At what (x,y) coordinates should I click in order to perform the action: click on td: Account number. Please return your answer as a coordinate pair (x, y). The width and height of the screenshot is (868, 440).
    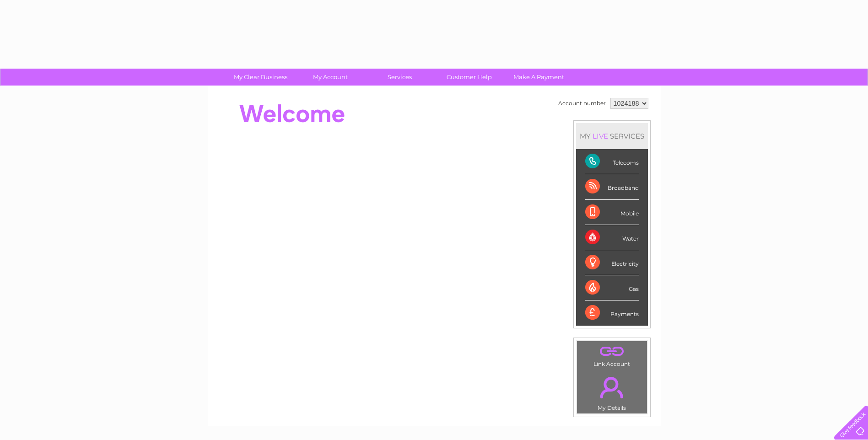
    Looking at the image, I should click on (582, 103).